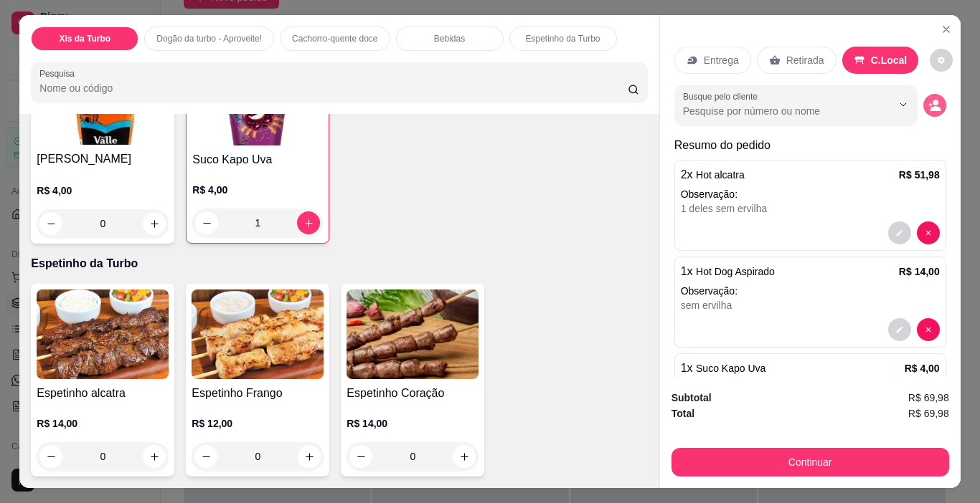  I want to click on h4: Espetinho Frango, so click(258, 393).